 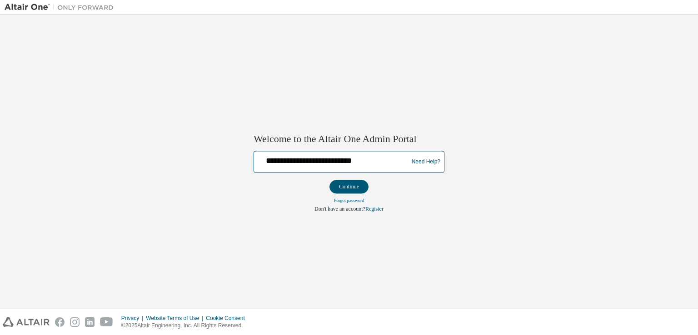 What do you see at coordinates (106, 322) in the screenshot?
I see `img: youtube.svg` at bounding box center [106, 322].